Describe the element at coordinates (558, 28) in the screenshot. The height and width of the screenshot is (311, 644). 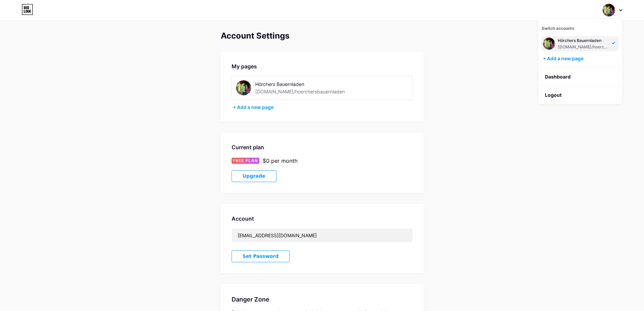
I see `span: Switch accounts` at that location.